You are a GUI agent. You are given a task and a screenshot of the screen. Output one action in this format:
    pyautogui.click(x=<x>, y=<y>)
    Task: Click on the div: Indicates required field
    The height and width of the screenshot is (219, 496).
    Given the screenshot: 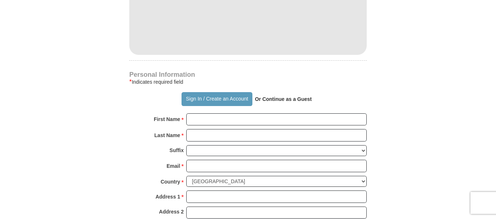 What is the action you would take?
    pyautogui.click(x=248, y=82)
    